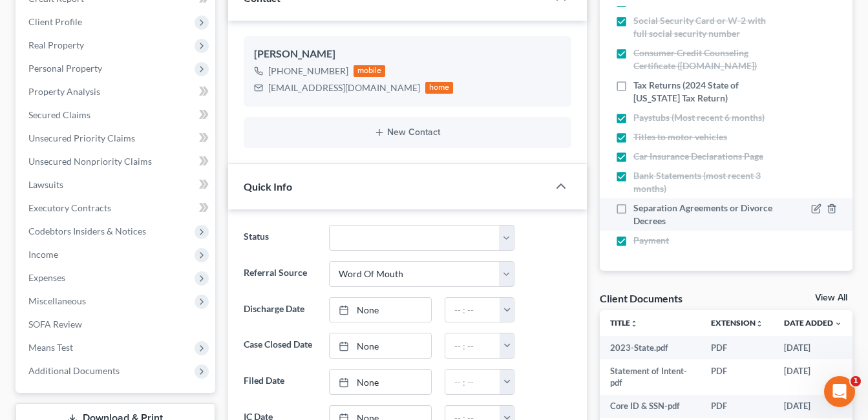 The image size is (868, 420). Describe the element at coordinates (705, 27) in the screenshot. I see `span: Social Security Card or W-2 with full social security number` at that location.